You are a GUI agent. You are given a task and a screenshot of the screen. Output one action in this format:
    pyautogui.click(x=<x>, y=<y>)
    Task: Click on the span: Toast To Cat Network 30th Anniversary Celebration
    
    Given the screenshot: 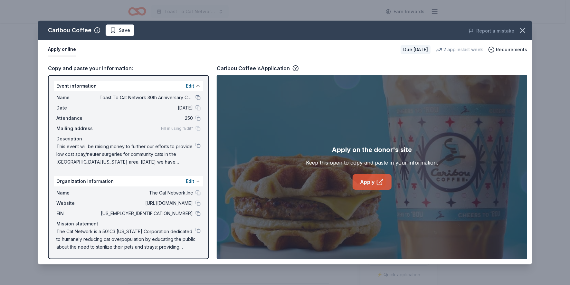 What is the action you would take?
    pyautogui.click(x=146, y=98)
    